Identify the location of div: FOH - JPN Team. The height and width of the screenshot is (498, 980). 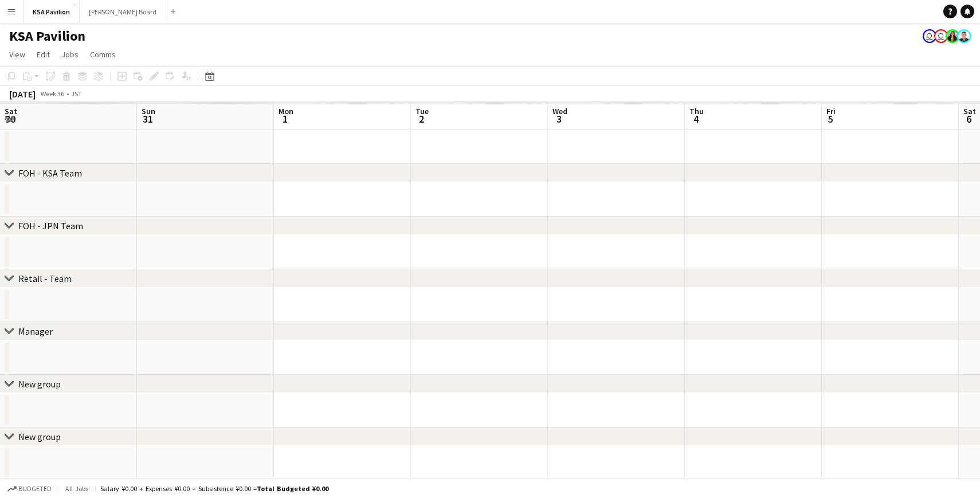
(50, 226).